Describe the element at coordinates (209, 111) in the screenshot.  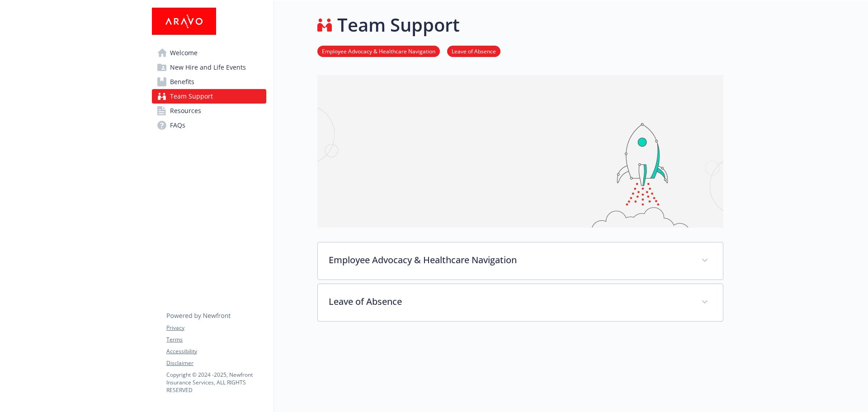
I see `a: Resources` at that location.